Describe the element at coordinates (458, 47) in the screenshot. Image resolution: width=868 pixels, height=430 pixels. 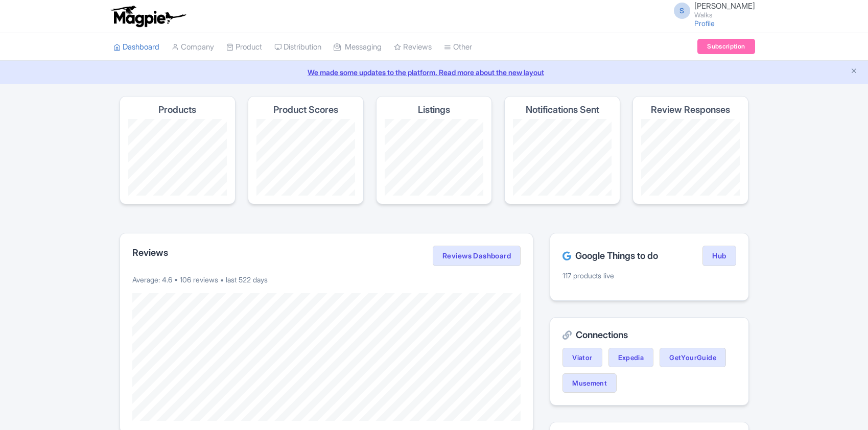
I see `a: Other` at that location.